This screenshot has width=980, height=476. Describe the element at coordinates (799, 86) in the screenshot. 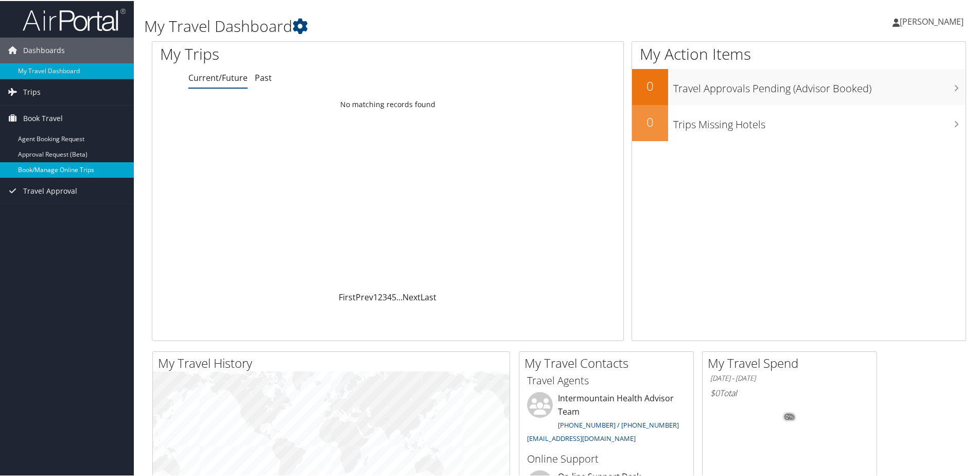

I see `a: 0Travel Approvals Pending (Advisor Booked)` at that location.